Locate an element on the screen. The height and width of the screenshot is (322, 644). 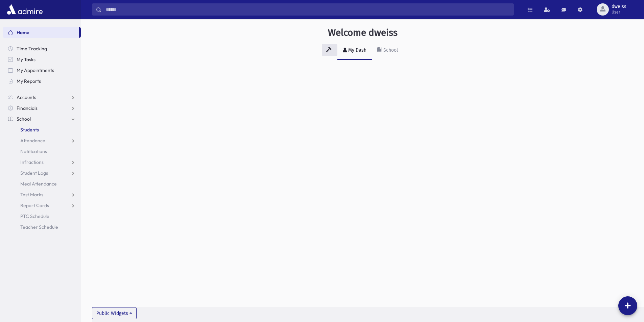
span: Meal Attendance is located at coordinates (38, 184).